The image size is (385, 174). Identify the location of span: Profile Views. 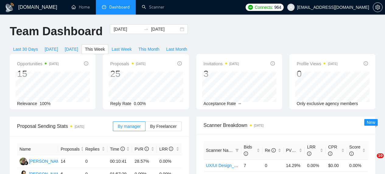
(317, 64).